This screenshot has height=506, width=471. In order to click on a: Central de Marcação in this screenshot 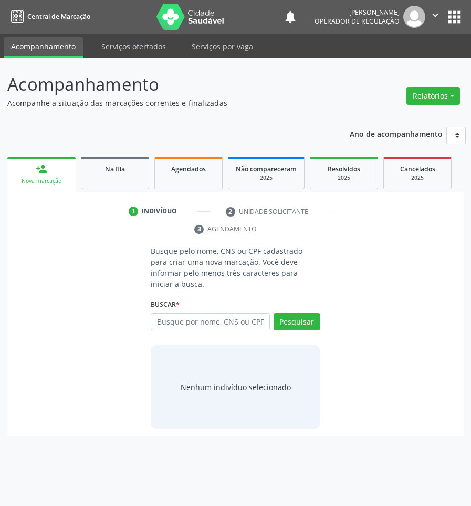, I will do `click(49, 16)`.